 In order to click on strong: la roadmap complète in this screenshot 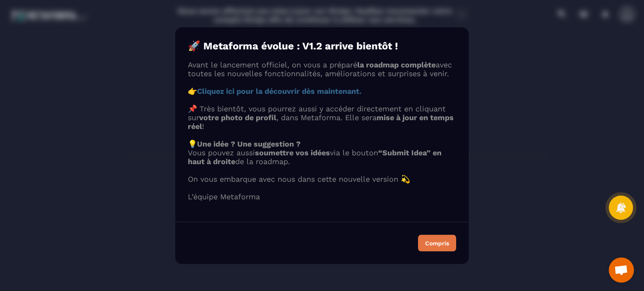, I will do `click(396, 64)`.